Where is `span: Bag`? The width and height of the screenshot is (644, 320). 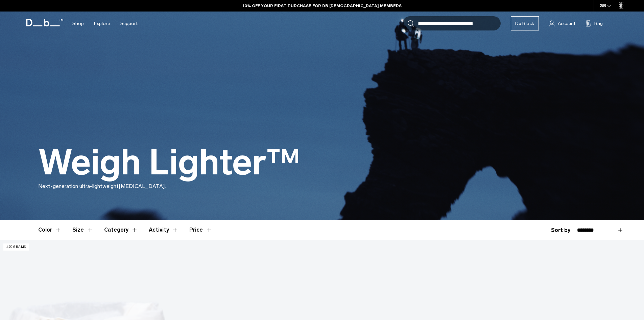
span: Bag is located at coordinates (599, 24).